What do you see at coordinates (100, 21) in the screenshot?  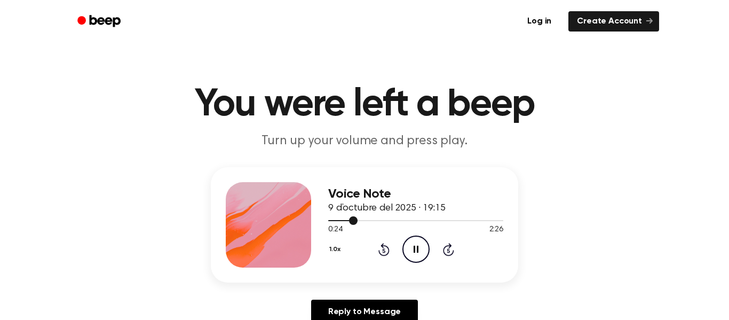 I see `a: Beep` at bounding box center [100, 21].